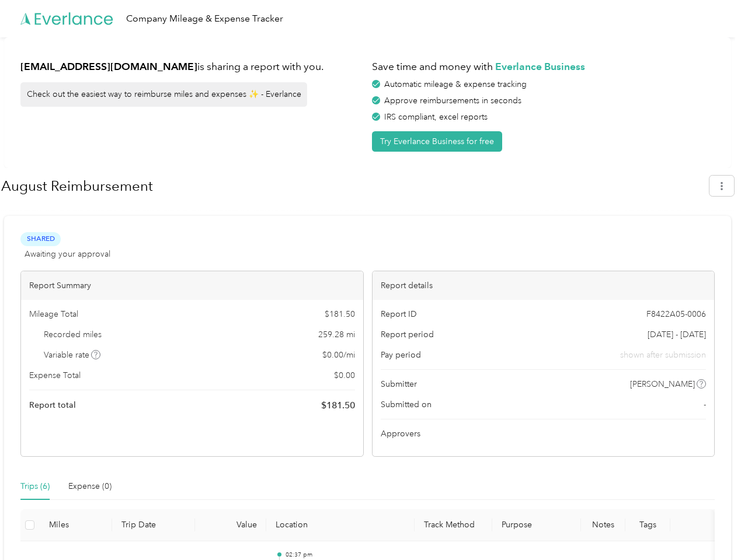 The image size is (741, 560). I want to click on span: Approvers, so click(401, 433).